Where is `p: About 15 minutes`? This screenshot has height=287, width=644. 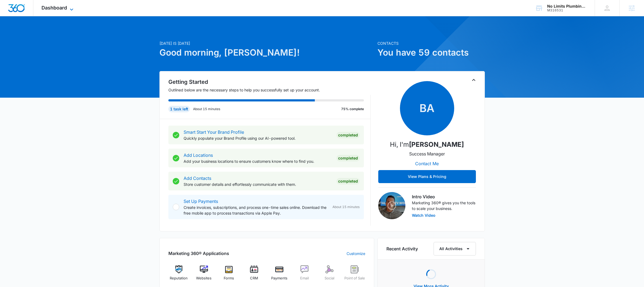 p: About 15 minutes is located at coordinates (206, 109).